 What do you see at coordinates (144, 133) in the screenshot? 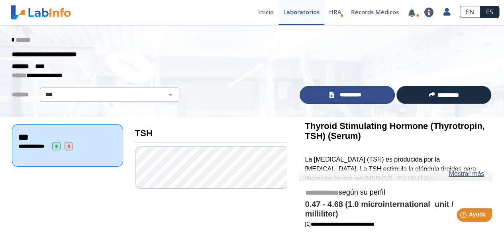
I see `b: TSH` at bounding box center [144, 133].